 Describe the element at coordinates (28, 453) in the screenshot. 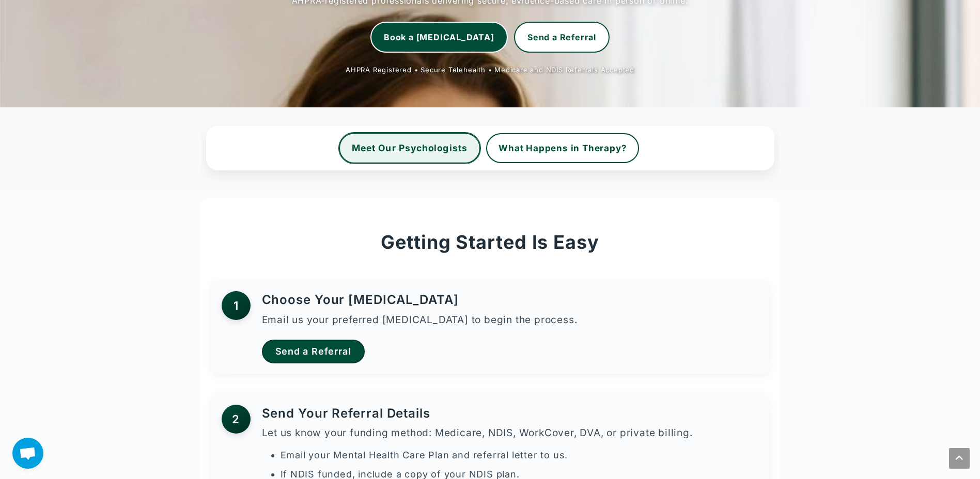

I see `a: Open chat` at that location.